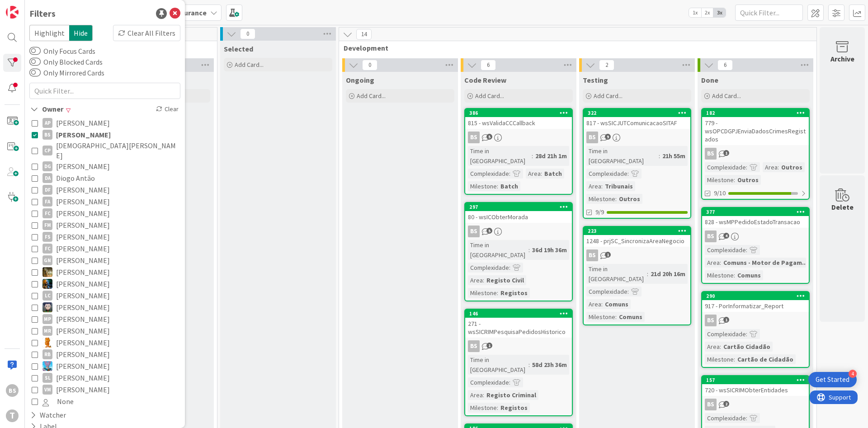 This screenshot has width=868, height=428. What do you see at coordinates (146, 33) in the screenshot?
I see `div: Clear All Filters` at bounding box center [146, 33].